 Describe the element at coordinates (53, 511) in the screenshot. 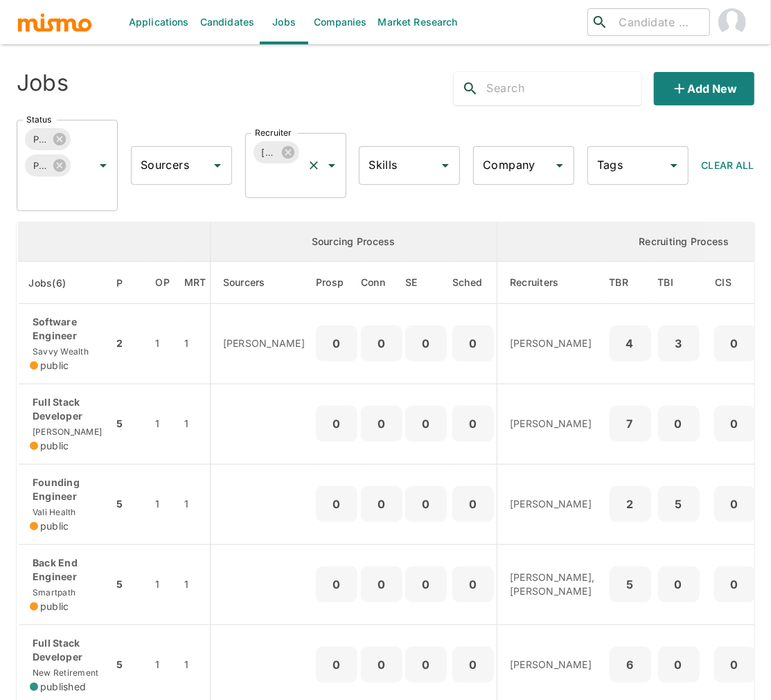

I see `span: Vali Health` at that location.